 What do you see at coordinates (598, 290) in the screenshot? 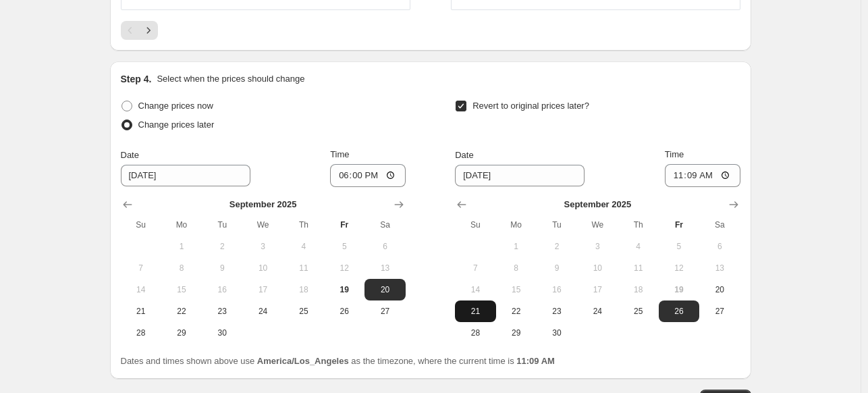
I see `span: 17` at bounding box center [598, 290].